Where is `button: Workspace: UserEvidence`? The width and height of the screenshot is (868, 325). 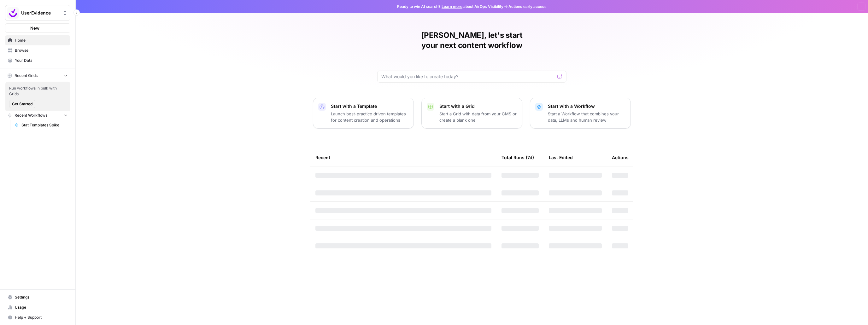 button: Workspace: UserEvidence is located at coordinates (37, 13).